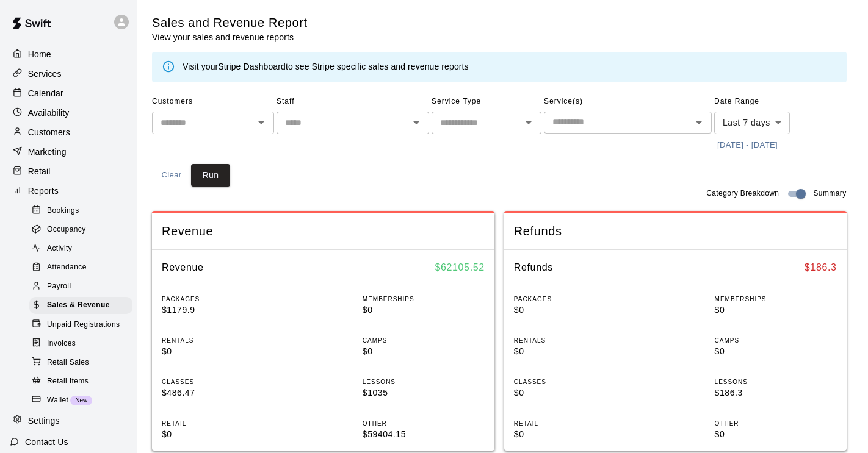 The image size is (868, 453). I want to click on p: Availability, so click(49, 113).